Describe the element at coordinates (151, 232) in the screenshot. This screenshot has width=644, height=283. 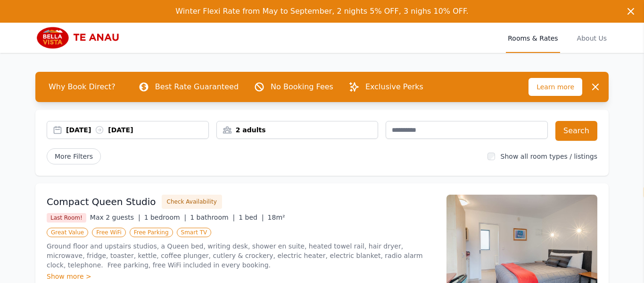
I see `span: Free Parking` at that location.